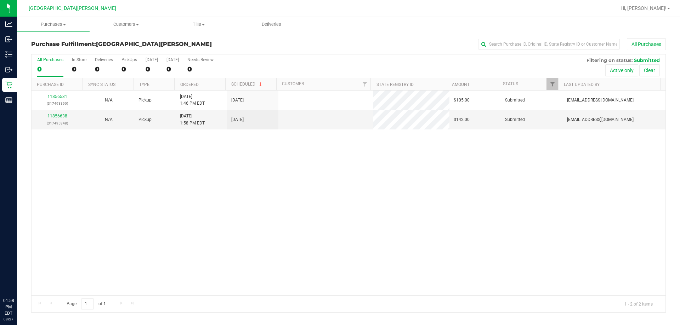 The image size is (680, 325). Describe the element at coordinates (198, 24) in the screenshot. I see `a: Tills` at that location.